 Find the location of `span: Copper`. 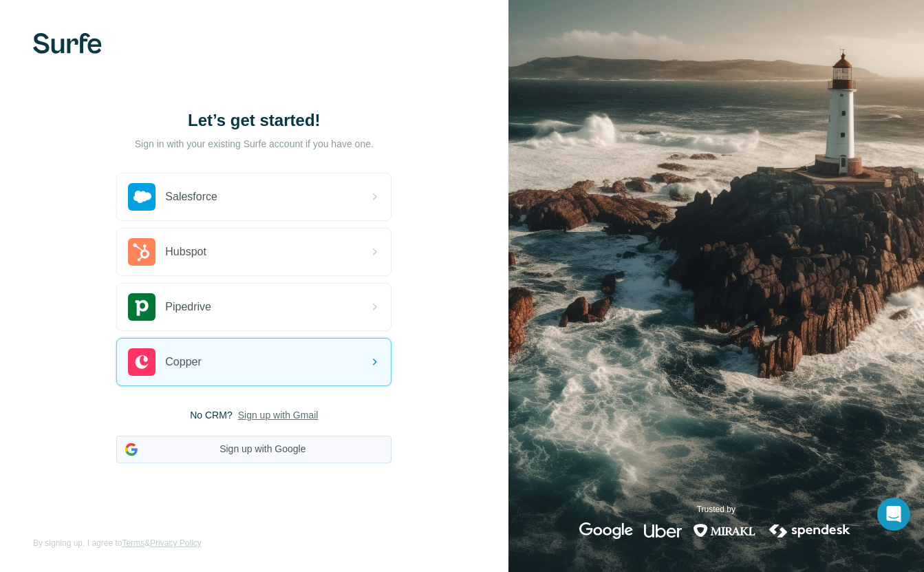

span: Copper is located at coordinates (183, 362).